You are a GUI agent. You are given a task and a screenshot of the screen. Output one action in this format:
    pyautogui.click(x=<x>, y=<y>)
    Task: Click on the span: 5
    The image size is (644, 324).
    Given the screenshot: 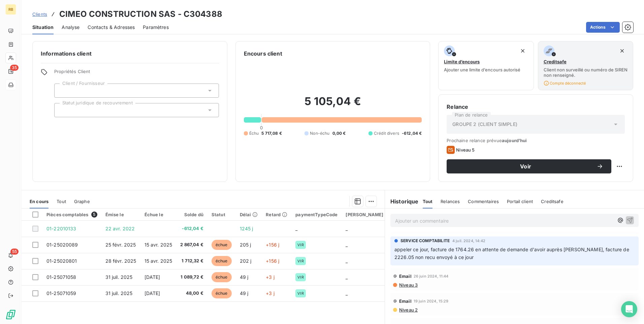 What is the action you would take?
    pyautogui.click(x=94, y=214)
    